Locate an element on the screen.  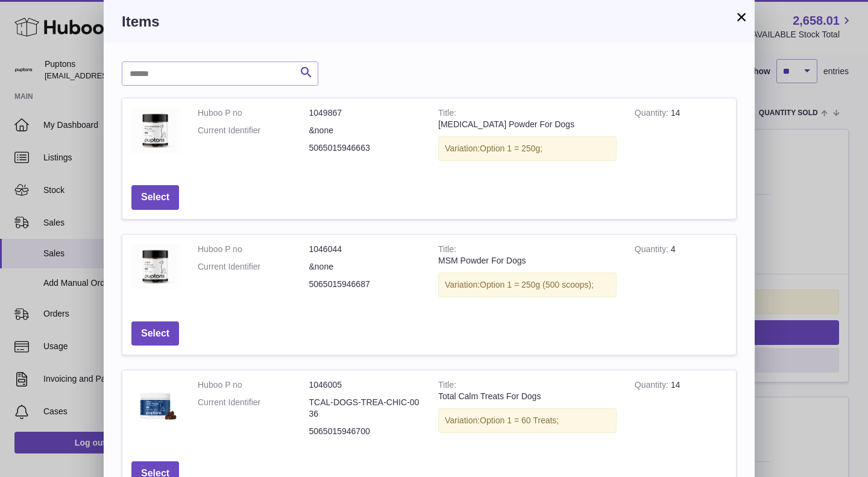
dd: 1046005 is located at coordinates (365, 385).